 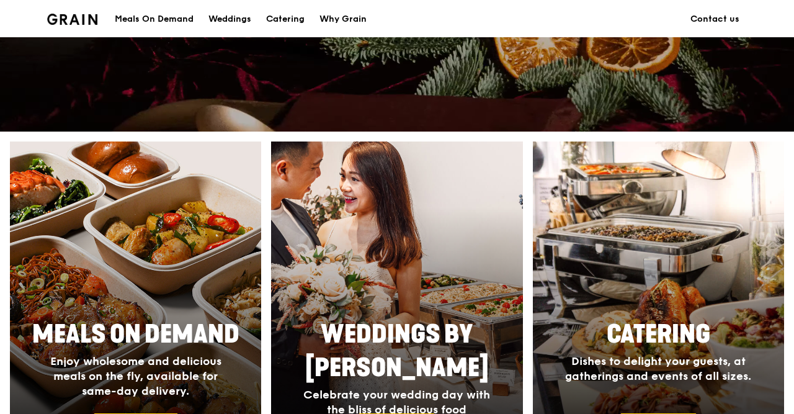 What do you see at coordinates (136, 376) in the screenshot?
I see `span: Enjoy wholesome and delicious meals on the fly, available for same-day delivery.` at bounding box center [136, 376].